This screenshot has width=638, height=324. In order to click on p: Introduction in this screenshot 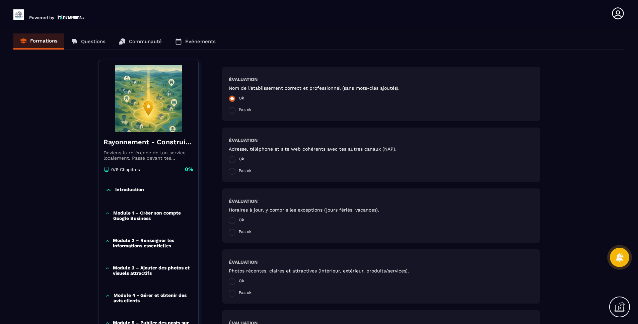, I will do `click(130, 190)`.